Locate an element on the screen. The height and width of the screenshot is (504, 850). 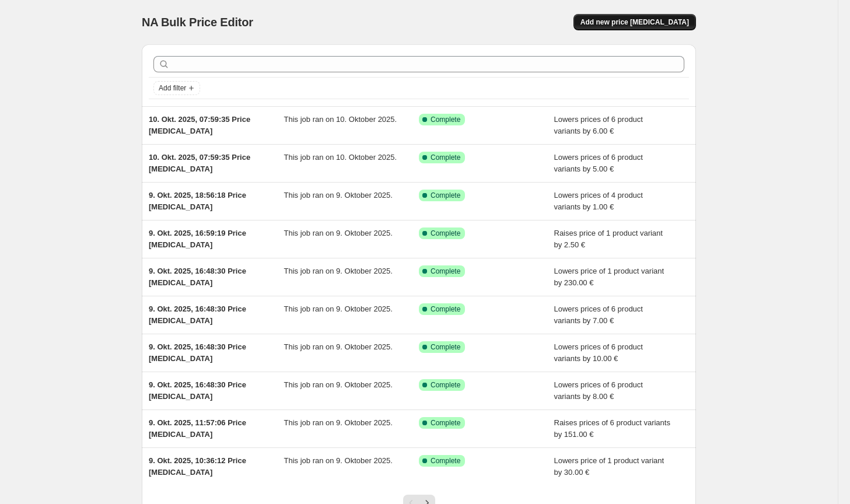
span: Lowers prices of 6 product variants by 8.00 € is located at coordinates (598, 390).